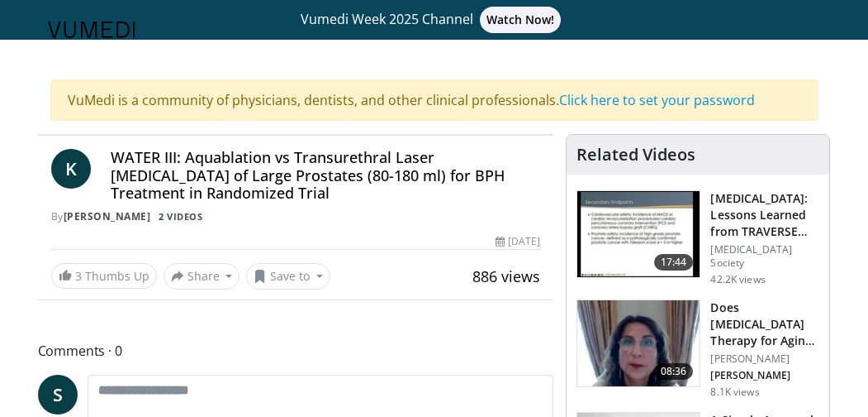 Image resolution: width=868 pixels, height=417 pixels. I want to click on span: Comments 0, so click(296, 351).